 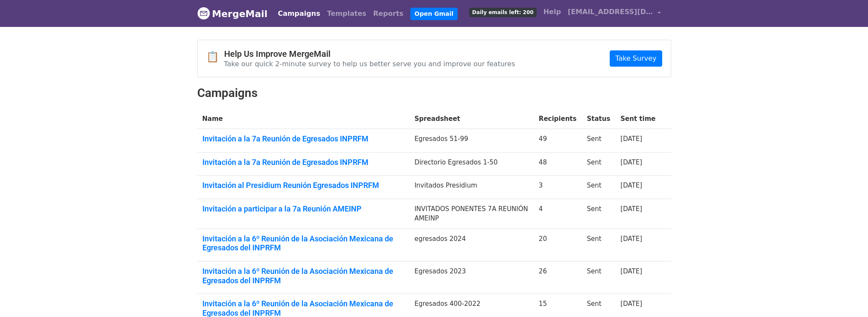 I want to click on td: 4, so click(x=557, y=213).